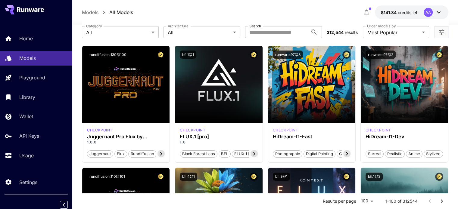 The width and height of the screenshot is (458, 209). Describe the element at coordinates (100, 154) in the screenshot. I see `button: juggernaut` at that location.